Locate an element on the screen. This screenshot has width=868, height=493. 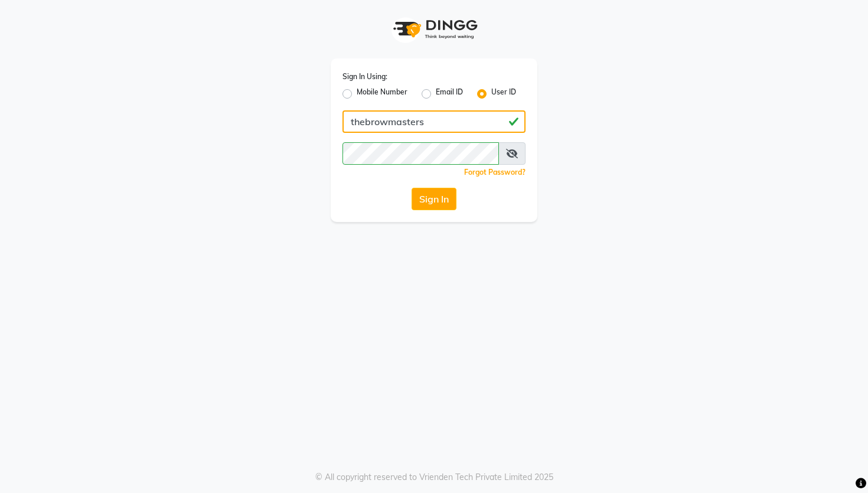
a: Forgot Password? is located at coordinates (495, 172).